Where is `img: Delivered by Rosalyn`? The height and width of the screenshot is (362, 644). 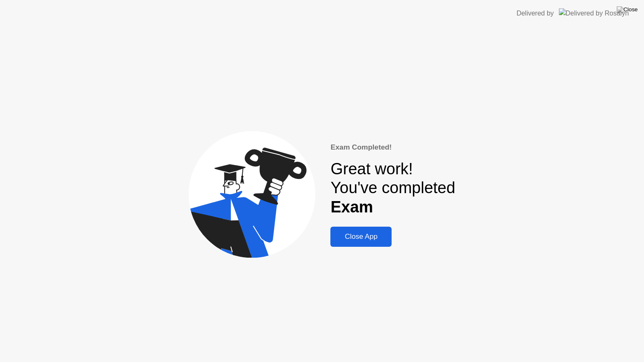
img: Delivered by Rosalyn is located at coordinates (594, 13).